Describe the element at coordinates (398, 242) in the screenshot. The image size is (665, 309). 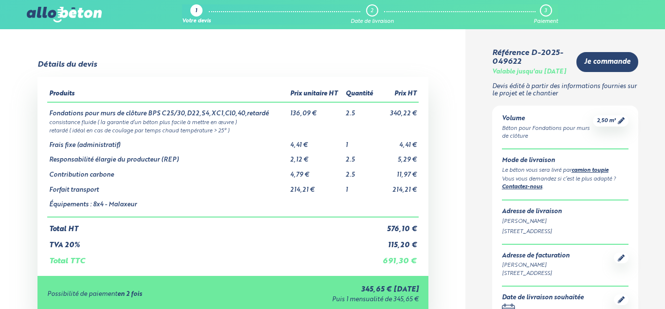
I see `td: 115,20 €` at that location.